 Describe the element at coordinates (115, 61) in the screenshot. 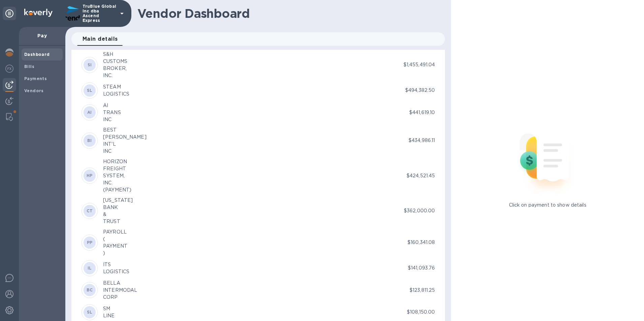

I see `div: CUSTOMS` at that location.